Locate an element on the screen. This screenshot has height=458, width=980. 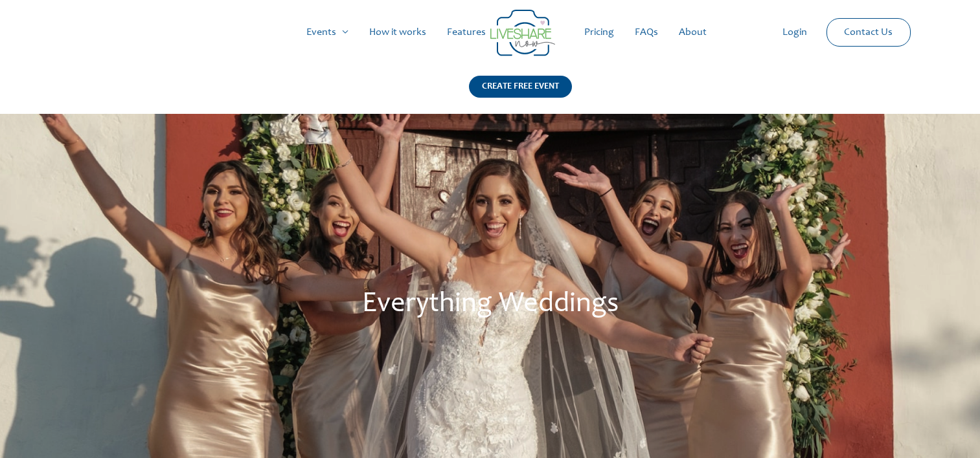
a: Events is located at coordinates (327, 32).